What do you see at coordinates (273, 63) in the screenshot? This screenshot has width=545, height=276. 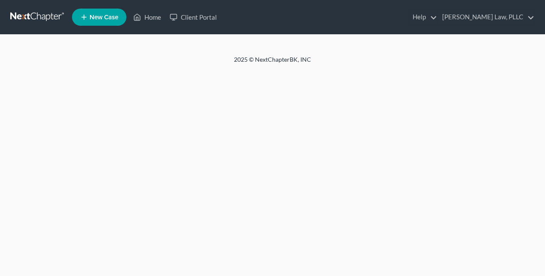 I see `div: 2025 © NextChapterBK, INC` at bounding box center [273, 63].